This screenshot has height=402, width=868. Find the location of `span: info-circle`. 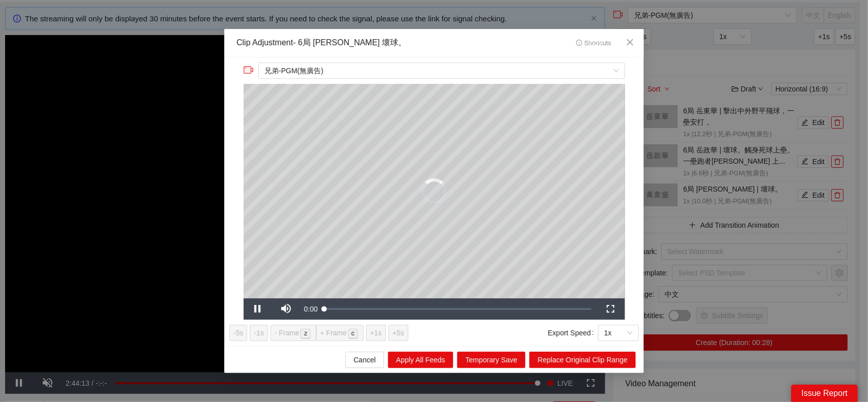

span: info-circle is located at coordinates (580, 43).